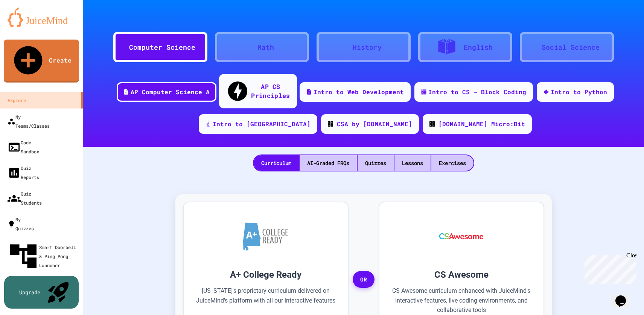 Image resolution: width=644 pixels, height=315 pixels. I want to click on div: Quizzes, so click(376, 163).